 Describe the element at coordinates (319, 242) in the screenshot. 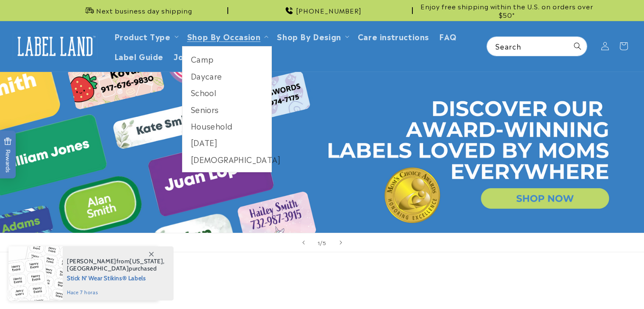

I see `span: 1` at that location.